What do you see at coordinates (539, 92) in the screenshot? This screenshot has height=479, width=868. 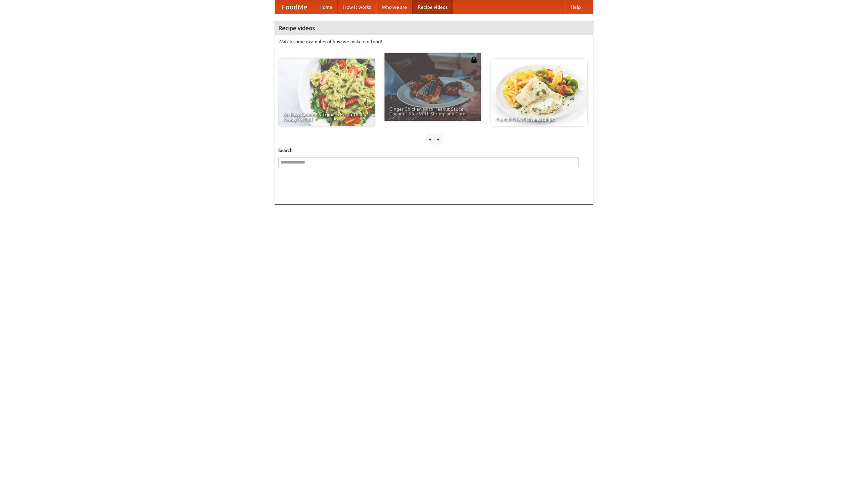 I see `a: French Fries Fish and Chips` at bounding box center [539, 92].